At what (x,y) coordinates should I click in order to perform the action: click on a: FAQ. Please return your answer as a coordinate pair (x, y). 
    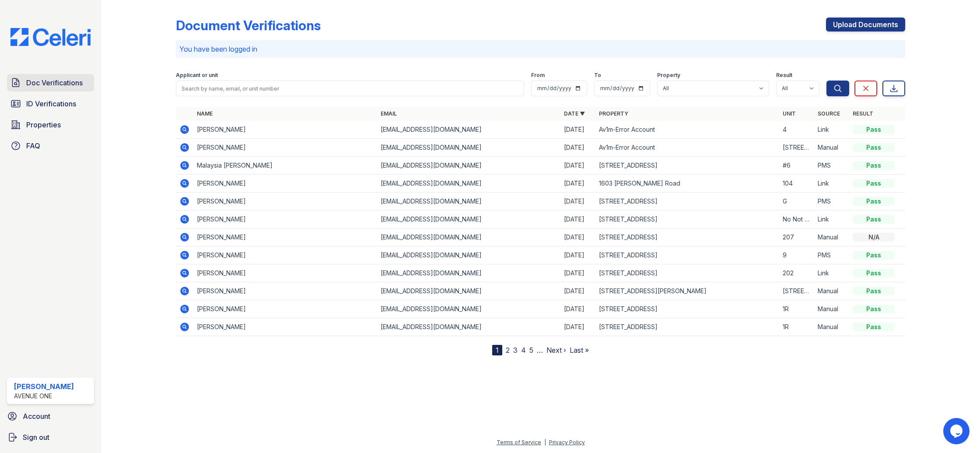
    Looking at the image, I should click on (50, 145).